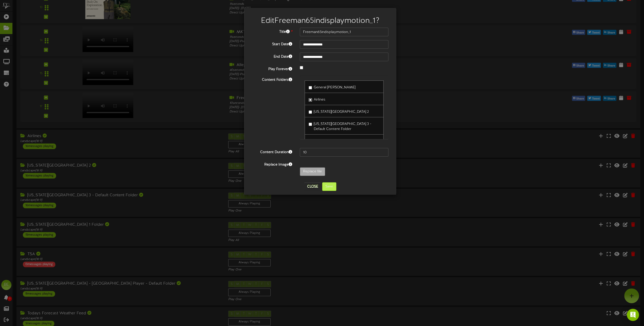 This screenshot has height=326, width=644. Describe the element at coordinates (633, 315) in the screenshot. I see `div: Open Intercom Messenger` at that location.